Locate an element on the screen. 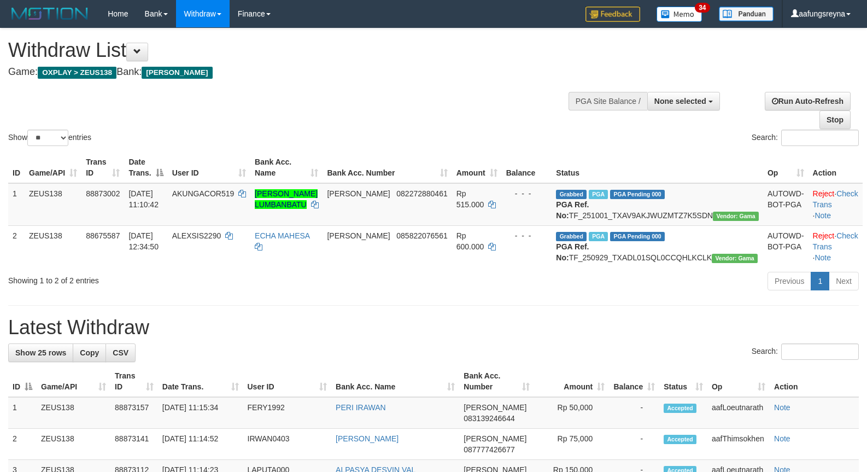  h4: Game: Bank: is located at coordinates (287, 72).